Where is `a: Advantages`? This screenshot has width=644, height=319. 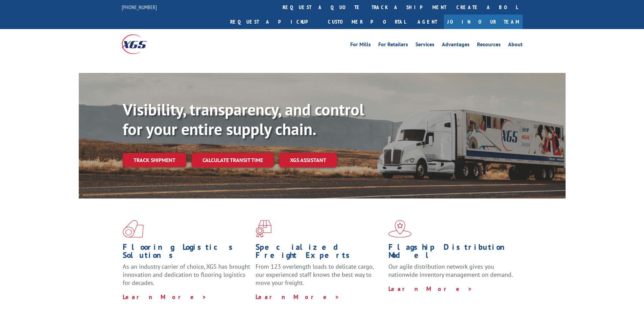
a: Advantages is located at coordinates (456, 46).